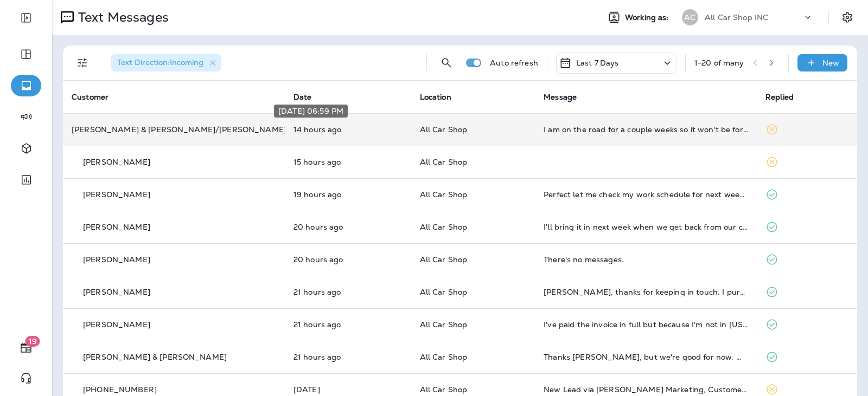 Image resolution: width=868 pixels, height=396 pixels. What do you see at coordinates (646, 129) in the screenshot?
I see `div: I am on the road for a couple weeks so it won't be for a while, but I wasn't sure if you could ev...` at bounding box center [646, 129].